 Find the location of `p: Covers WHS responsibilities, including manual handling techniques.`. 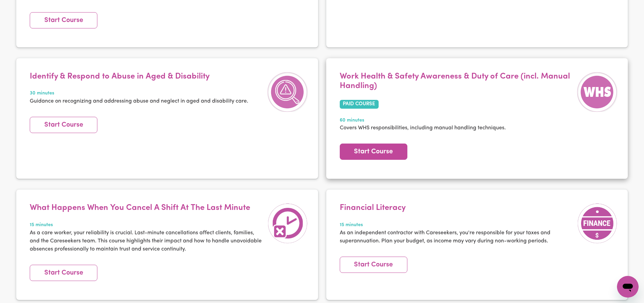

p: Covers WHS responsibilities, including manual handling techniques. is located at coordinates (457, 128).